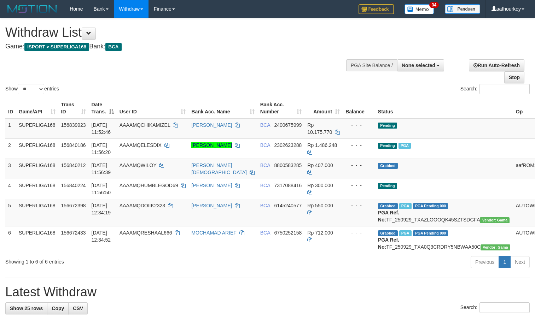 The height and width of the screenshot is (320, 535). I want to click on label: Show entries, so click(32, 89).